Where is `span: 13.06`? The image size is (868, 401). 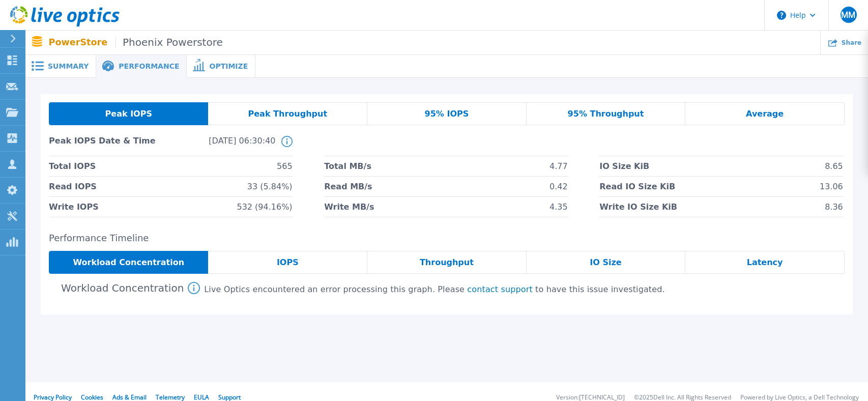 span: 13.06 is located at coordinates (831, 186).